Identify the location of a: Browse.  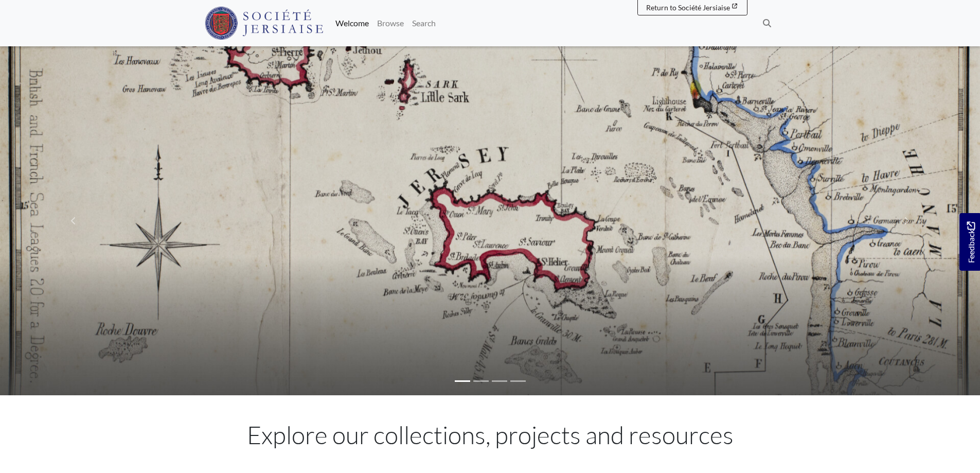
(391, 23).